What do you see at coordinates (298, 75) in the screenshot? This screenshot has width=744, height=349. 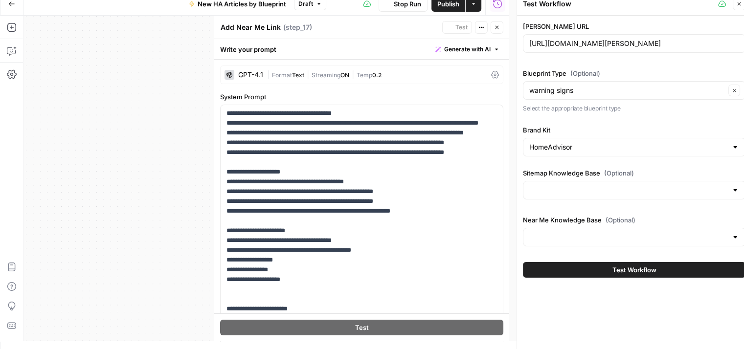 I see `span: Text` at bounding box center [298, 75].